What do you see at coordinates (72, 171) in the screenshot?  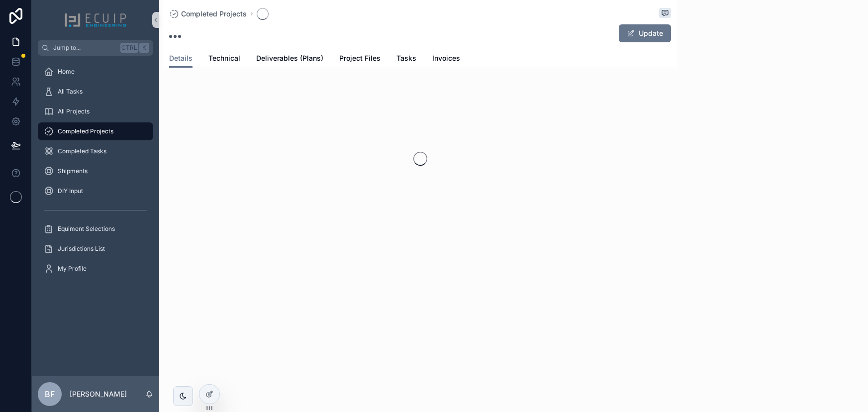 I see `span: Shipments` at bounding box center [72, 171].